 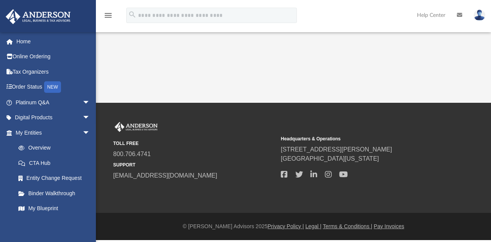 I want to click on i: search, so click(x=132, y=15).